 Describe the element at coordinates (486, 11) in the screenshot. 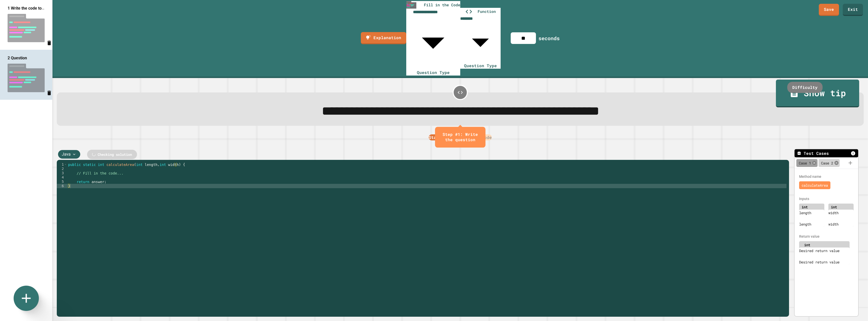

I see `span: Function` at that location.